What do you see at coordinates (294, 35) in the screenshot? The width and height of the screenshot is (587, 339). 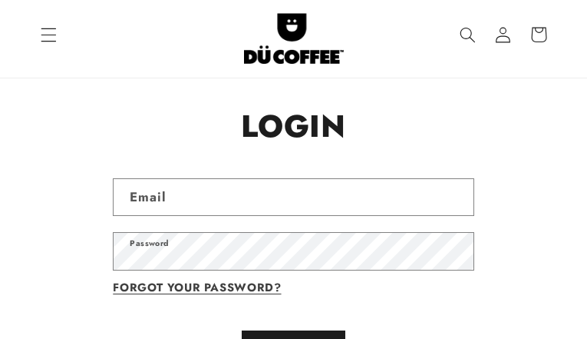 I see `img: Let's Dü Coffee together! Coffee beans roasted in the style of world cities, coffee subscriptions...` at bounding box center [294, 35].